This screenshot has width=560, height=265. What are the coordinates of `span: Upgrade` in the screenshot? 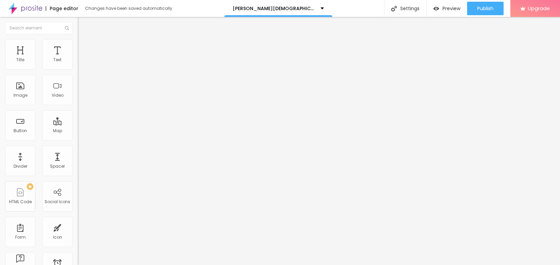 It's located at (539, 8).